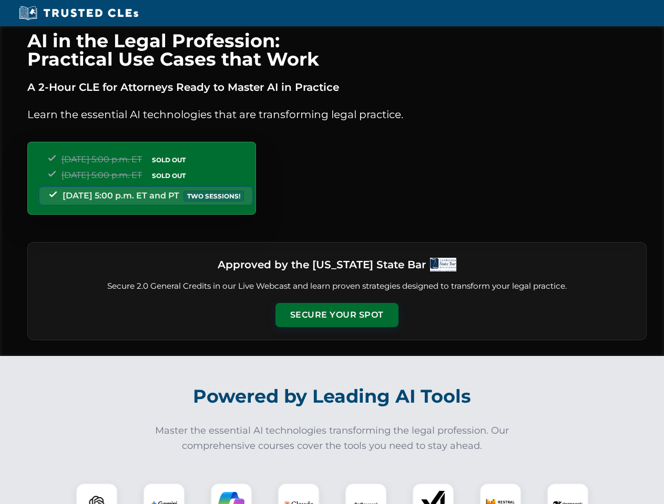 The image size is (664, 504). I want to click on h2: Powered by Leading AI Tools, so click(332, 397).